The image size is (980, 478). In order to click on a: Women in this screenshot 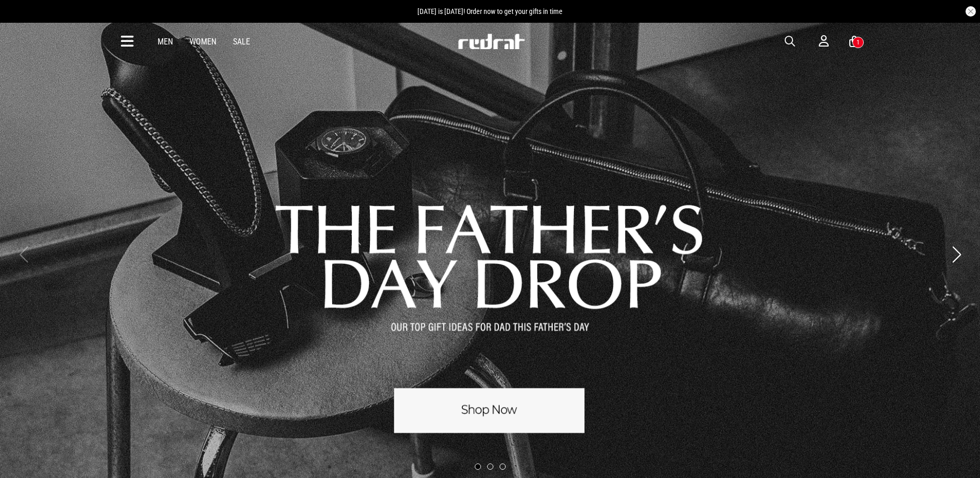, I will do `click(203, 41)`.